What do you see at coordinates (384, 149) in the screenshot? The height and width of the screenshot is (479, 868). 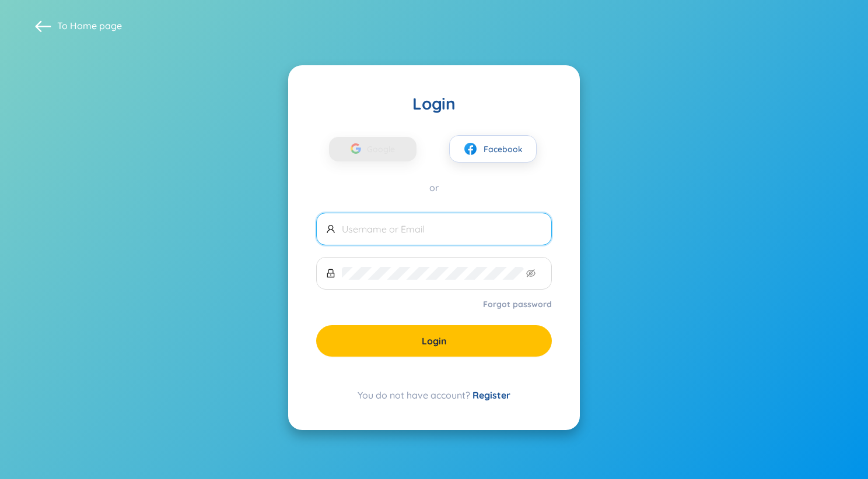 I see `span: Google` at bounding box center [384, 149].